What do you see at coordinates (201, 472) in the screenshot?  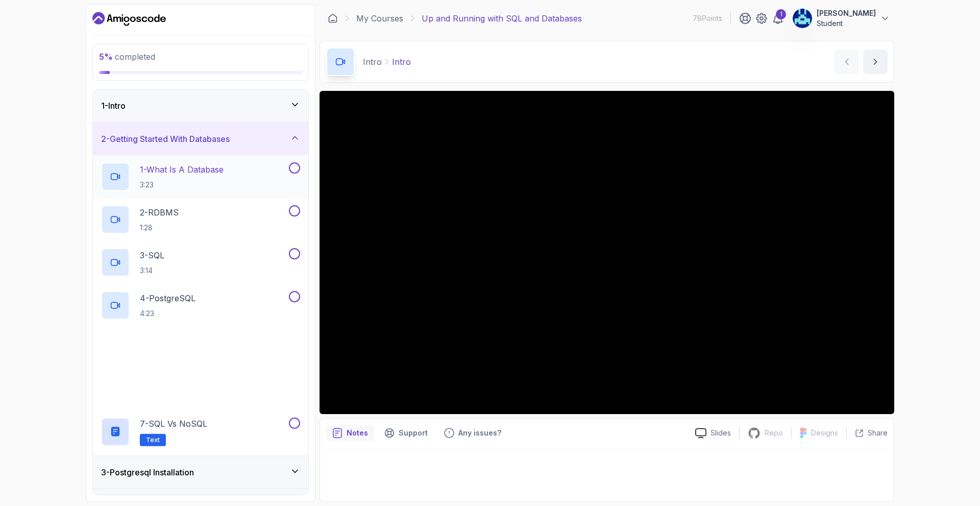 I see `button: 3-Postgresql Installation` at bounding box center [201, 472].